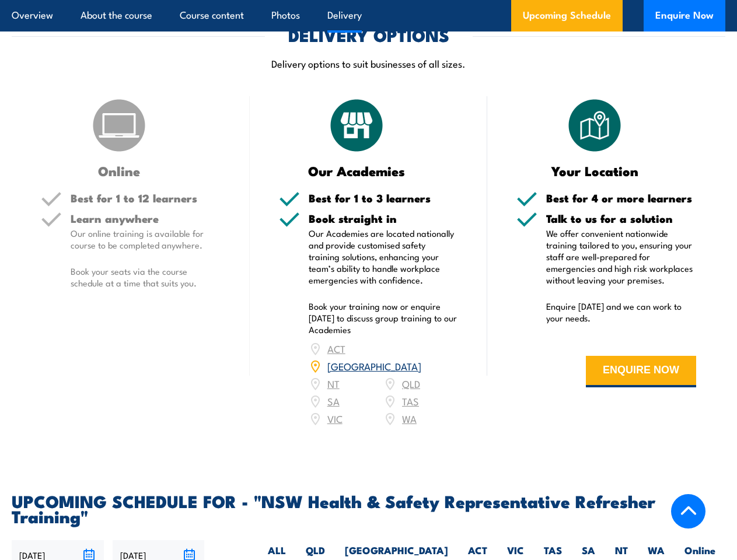 The image size is (737, 560). I want to click on h2: UPCOMING SCHEDULE FOR - "NSW Health & Safety Representative Refresher Training", so click(368, 508).